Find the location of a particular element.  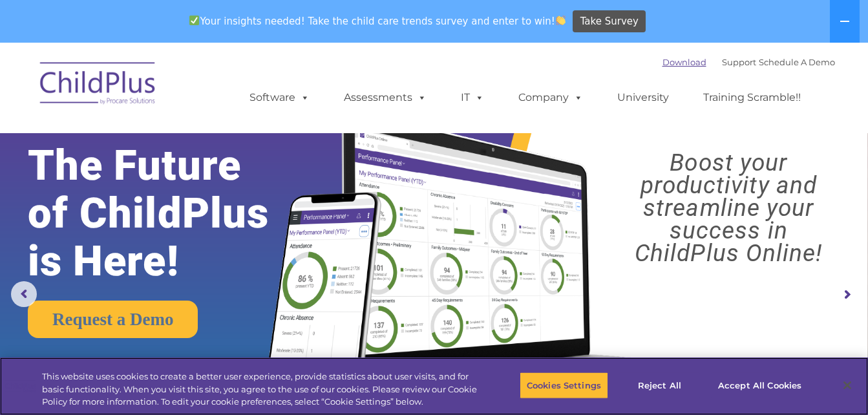

a: Assessments is located at coordinates (385, 98).